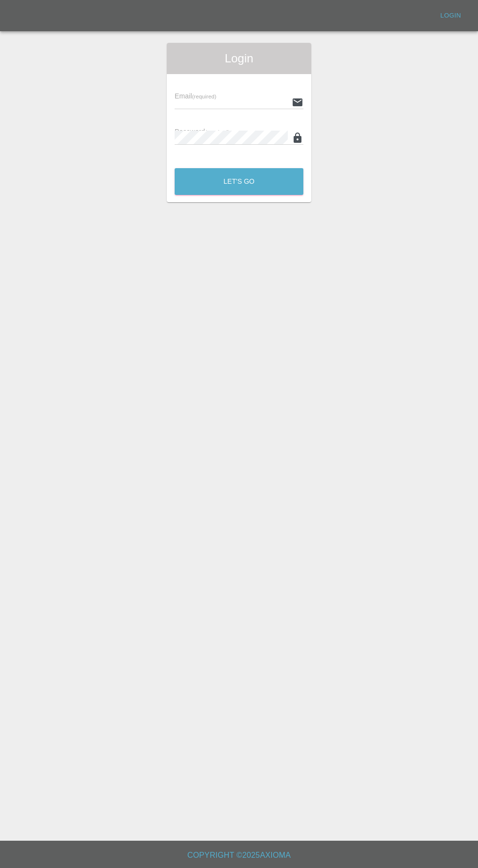  I want to click on span: Password, so click(202, 131).